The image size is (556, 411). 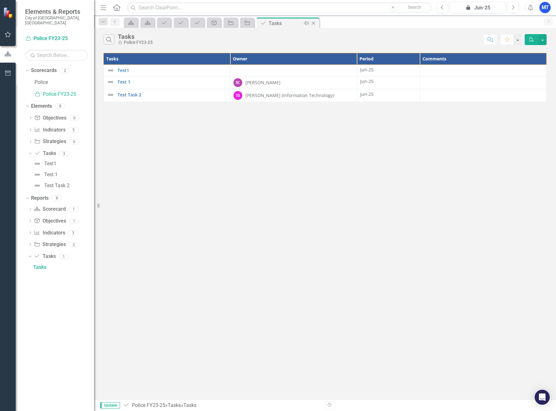 What do you see at coordinates (415, 8) in the screenshot?
I see `button: Search` at bounding box center [415, 8].